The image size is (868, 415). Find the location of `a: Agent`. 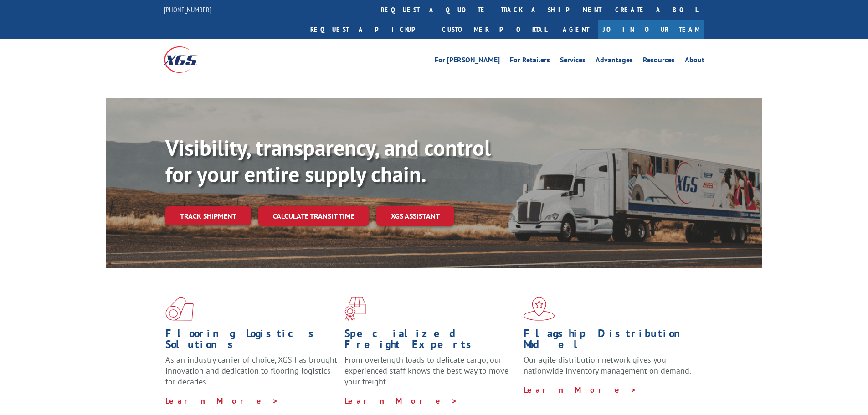

a: Agent is located at coordinates (576, 29).